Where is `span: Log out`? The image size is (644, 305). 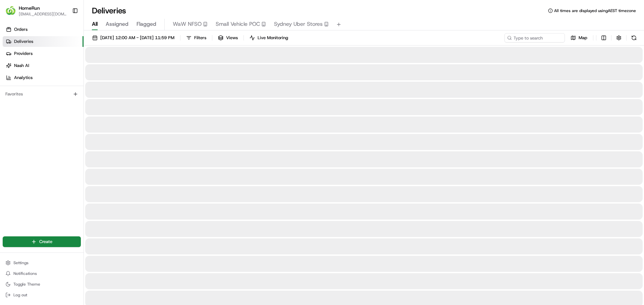 span: Log out is located at coordinates (20, 295).